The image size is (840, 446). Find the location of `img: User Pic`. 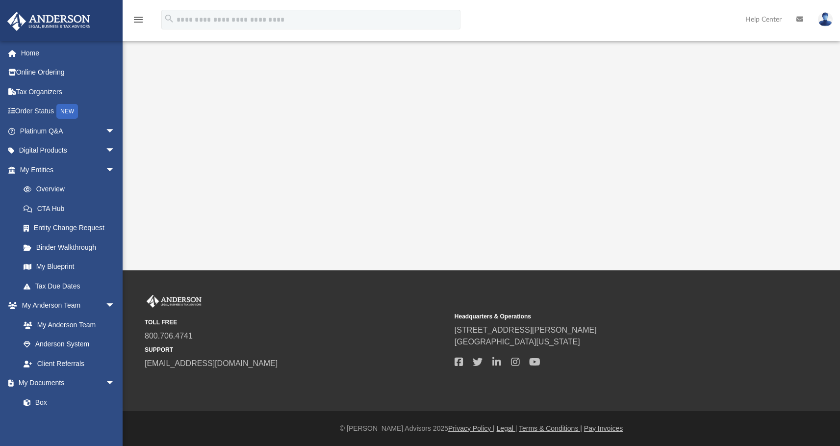

img: User Pic is located at coordinates (825, 19).